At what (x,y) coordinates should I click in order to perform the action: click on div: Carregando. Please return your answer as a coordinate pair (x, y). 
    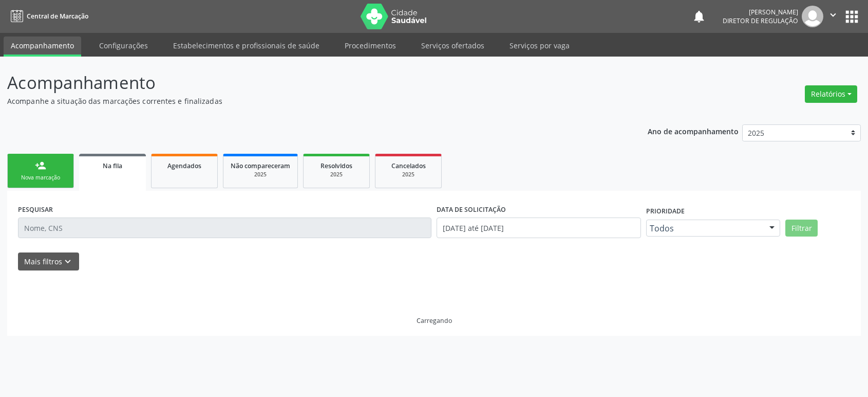
    Looking at the image, I should click on (434, 320).